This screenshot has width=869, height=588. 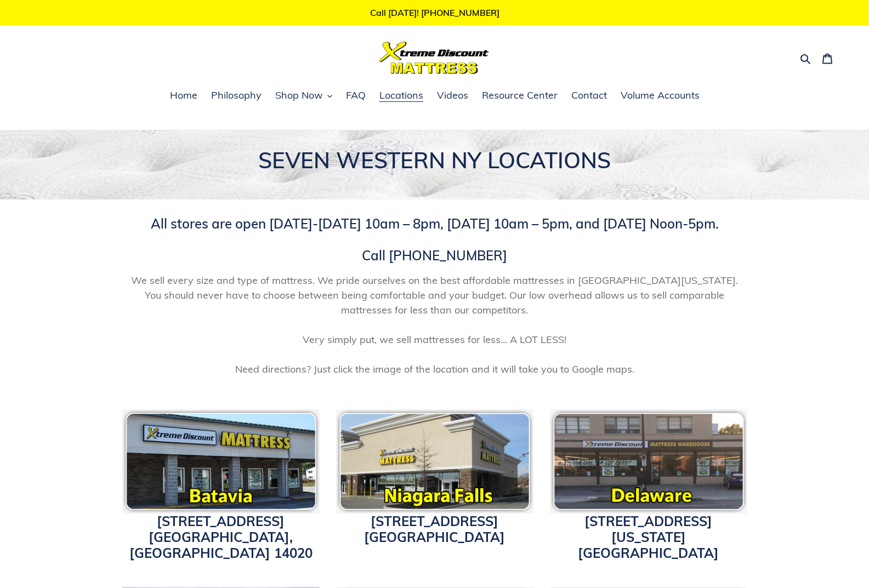 What do you see at coordinates (401, 95) in the screenshot?
I see `span: Locations` at bounding box center [401, 95].